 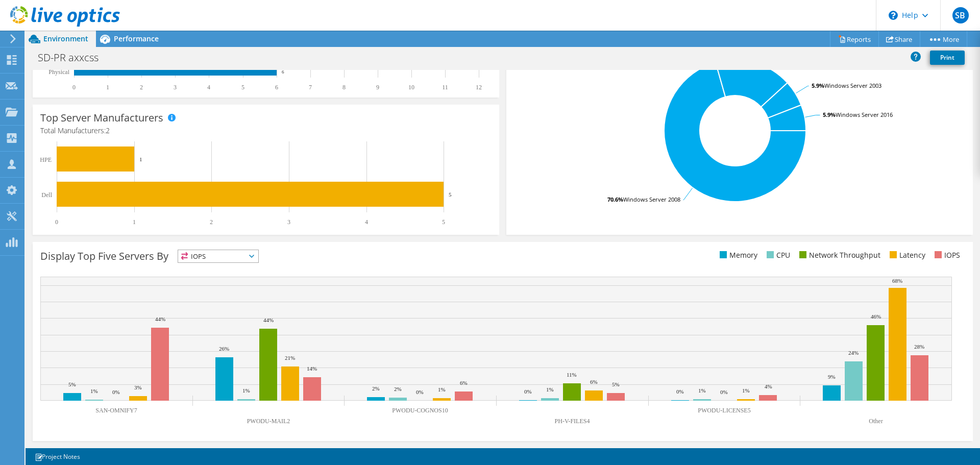 I want to click on span: Environment, so click(x=66, y=39).